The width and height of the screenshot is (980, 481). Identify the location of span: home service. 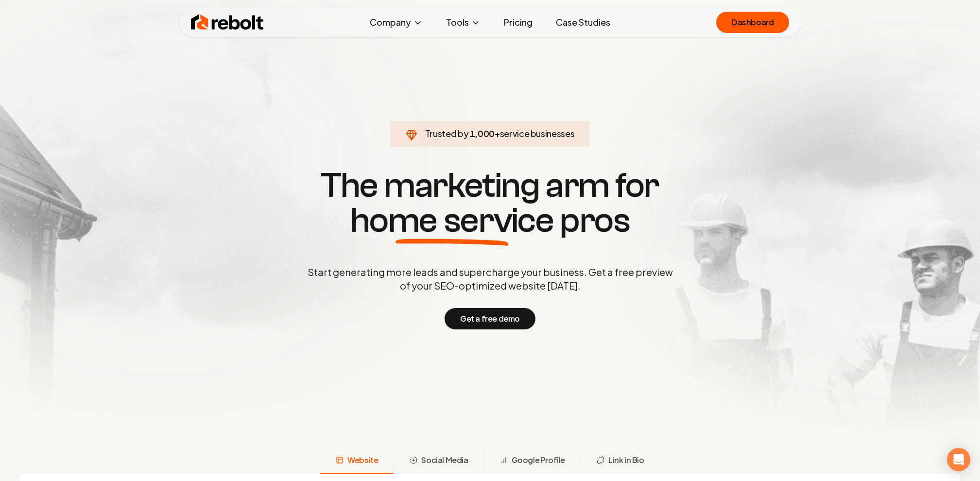
(452, 220).